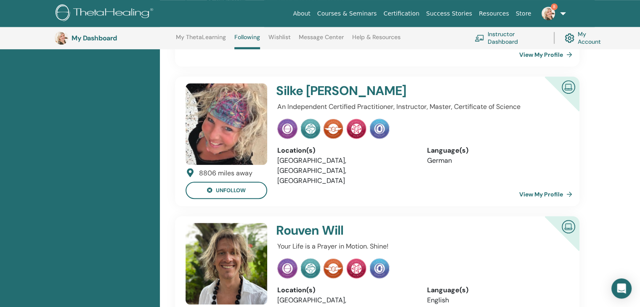  What do you see at coordinates (420, 107) in the screenshot?
I see `p: An Independent Certified Practitioner, Instructor, Master, Certificate of Science` at bounding box center [420, 107].